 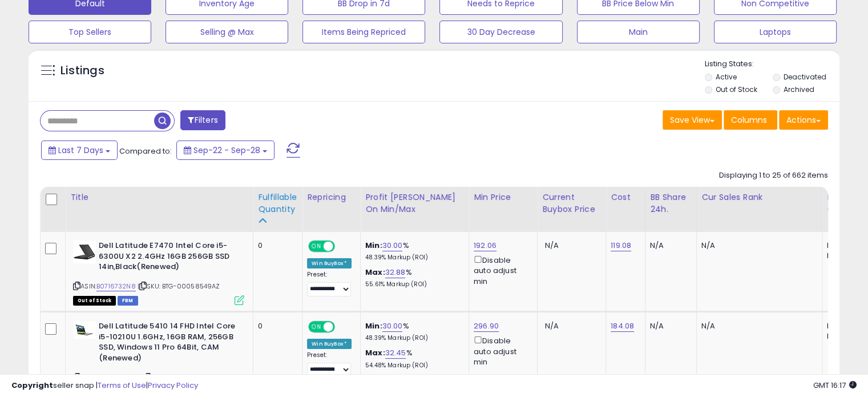 What do you see at coordinates (749, 120) in the screenshot?
I see `span: Columns` at bounding box center [749, 120].